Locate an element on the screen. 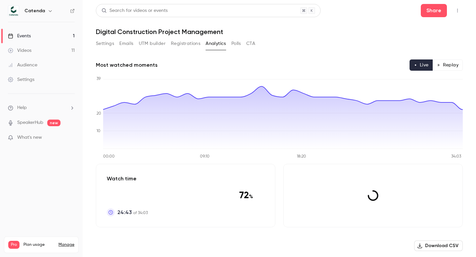 This screenshot has width=476, height=257. tspan: 09:10 is located at coordinates (205, 157).